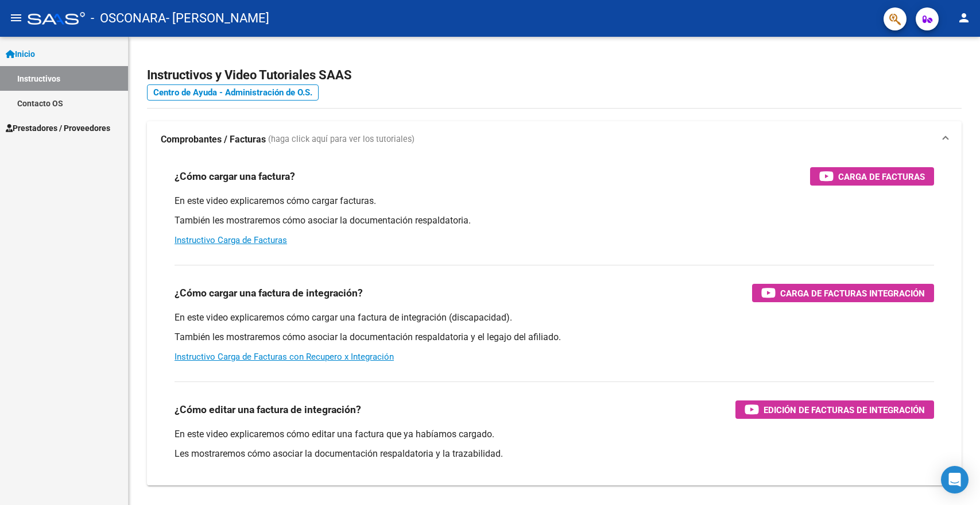 The image size is (980, 505). I want to click on strong: Comprobantes / Facturas, so click(213, 139).